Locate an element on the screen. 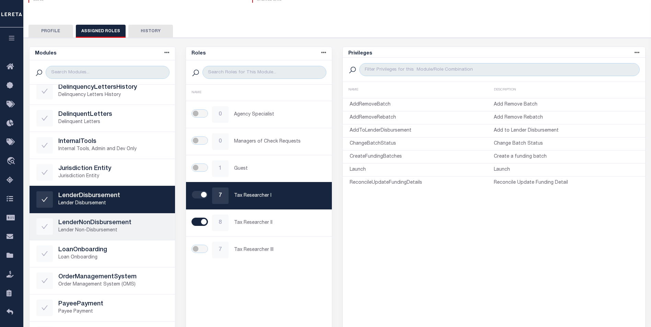  h5: Modules is located at coordinates (46, 54).